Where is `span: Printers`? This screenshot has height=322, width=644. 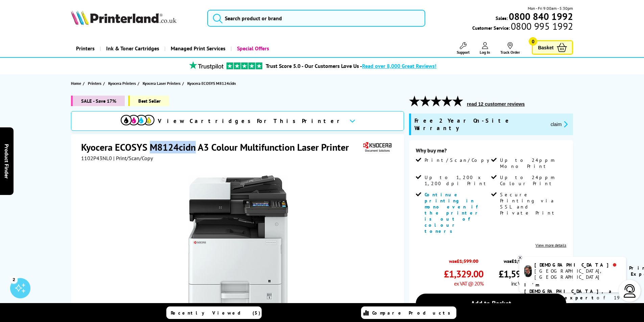 span: Printers is located at coordinates (95, 83).